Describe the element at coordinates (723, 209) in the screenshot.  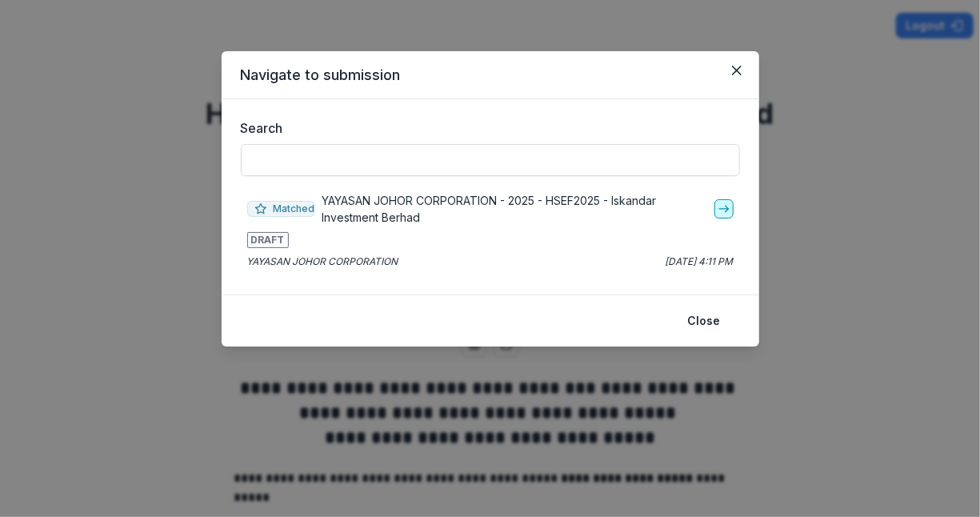
I see `a: go-to` at that location.